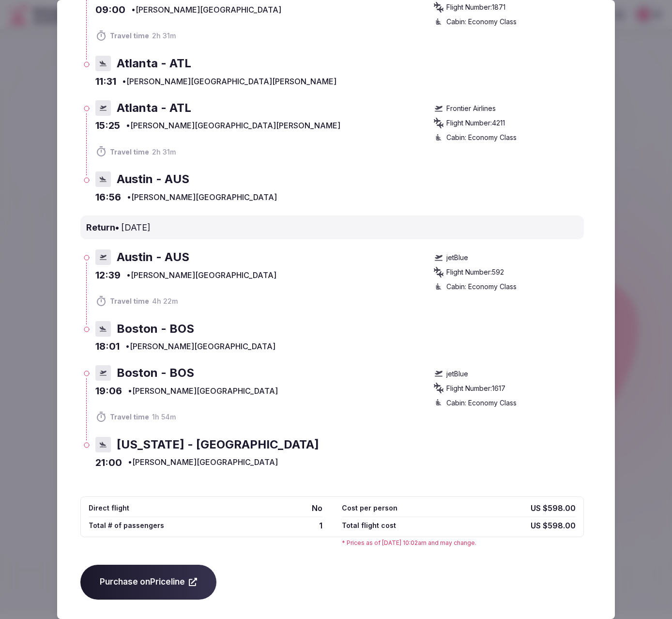 This screenshot has width=672, height=619. Describe the element at coordinates (508, 123) in the screenshot. I see `div: Flight Number: 4211` at that location.